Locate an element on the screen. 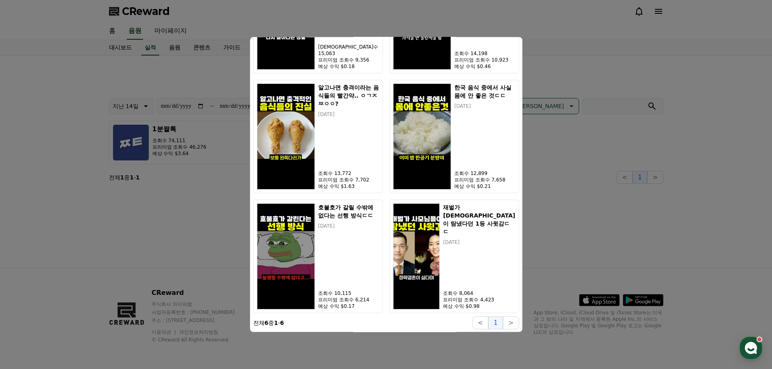 This screenshot has height=369, width=772. h5: 알고나면 충격이라는 음식들의 빨간약.. ㅇㄱㅈㅉㅇㅇ? is located at coordinates (348, 95).